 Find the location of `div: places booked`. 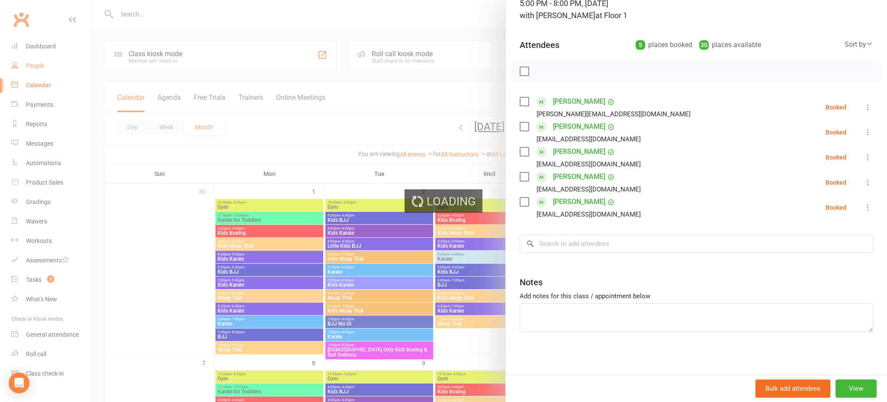

div: places booked is located at coordinates (664, 45).